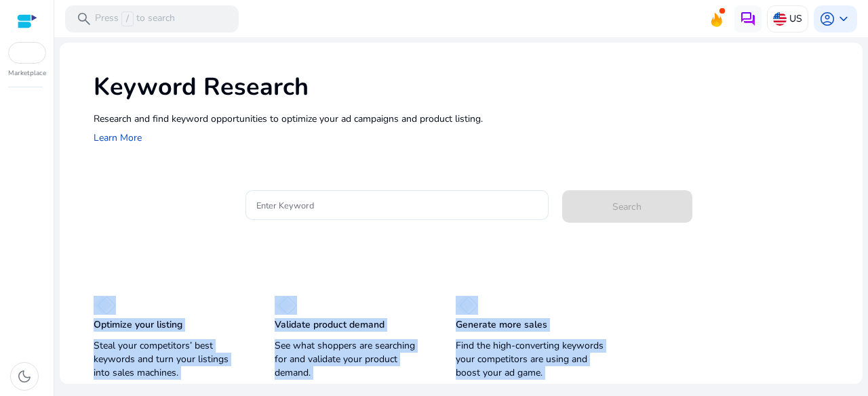 This screenshot has height=396, width=868. Describe the element at coordinates (827, 19) in the screenshot. I see `span: account_circle` at that location.